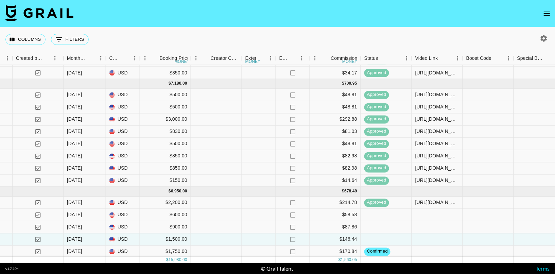 The height and width of the screenshot is (274, 555). Describe the element at coordinates (39, 13) in the screenshot. I see `img: Grail Talent` at that location.